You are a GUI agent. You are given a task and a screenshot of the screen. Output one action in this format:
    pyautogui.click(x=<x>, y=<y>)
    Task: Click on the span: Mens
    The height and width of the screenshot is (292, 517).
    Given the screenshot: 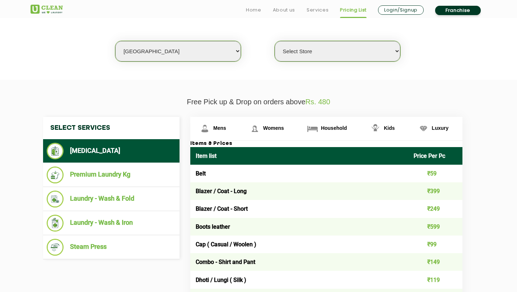 What is the action you would take?
    pyautogui.click(x=220, y=128)
    